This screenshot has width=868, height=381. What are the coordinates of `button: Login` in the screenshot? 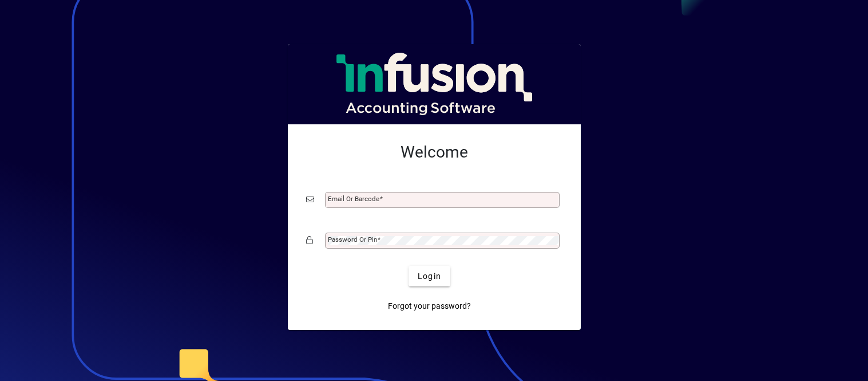 It's located at (429, 276).